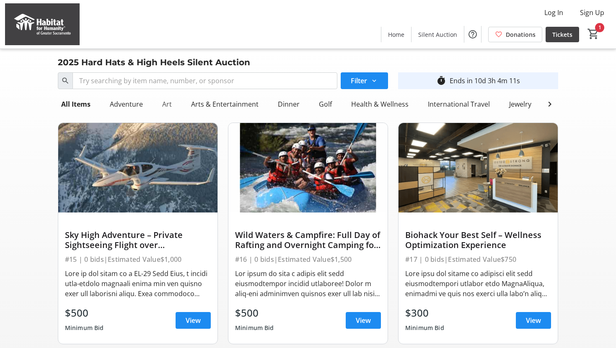  What do you see at coordinates (42, 24) in the screenshot?
I see `img: Habitat for Humanity of Greater Sacramento's Logo` at bounding box center [42, 24].